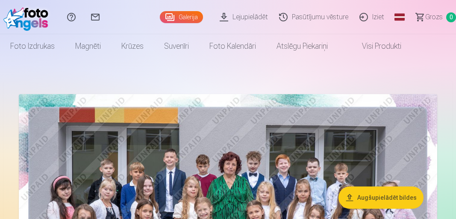  Describe the element at coordinates (177, 46) in the screenshot. I see `a: Suvenīri` at that location.